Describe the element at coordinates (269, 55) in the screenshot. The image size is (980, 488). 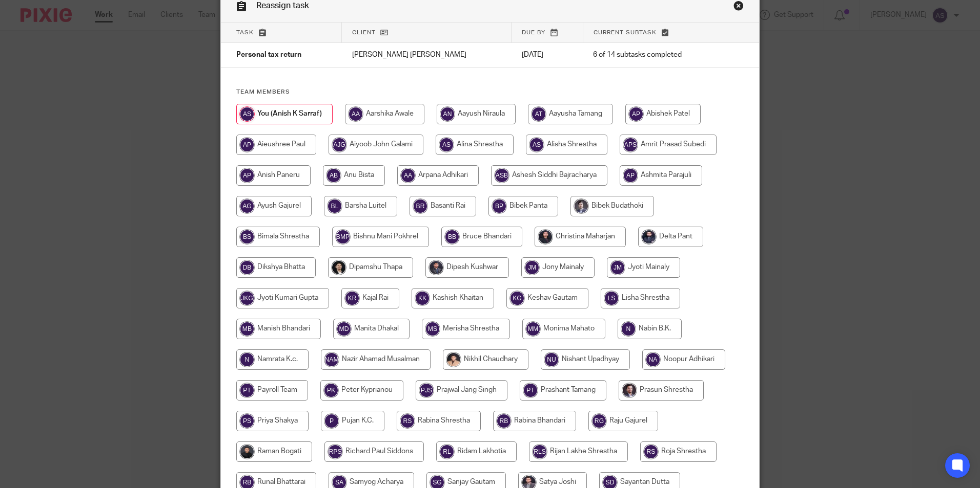
I see `span: Personal tax return` at that location.